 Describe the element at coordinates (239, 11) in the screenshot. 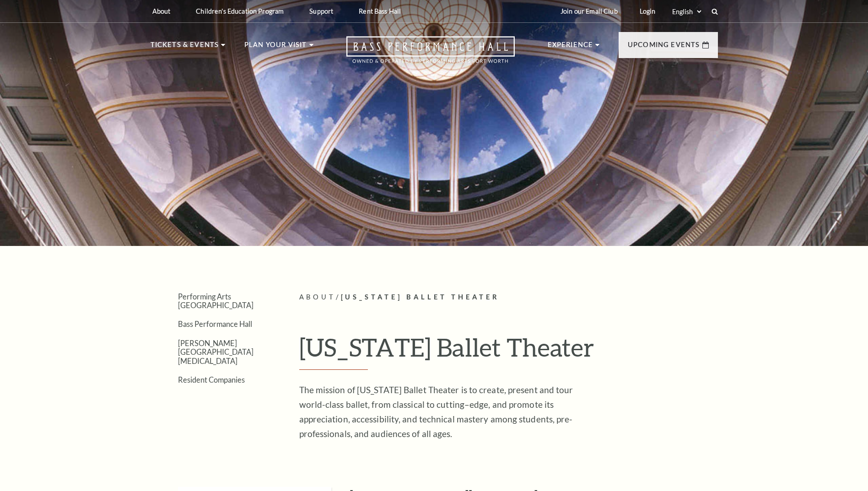

I see `p: Children's Education Program` at that location.